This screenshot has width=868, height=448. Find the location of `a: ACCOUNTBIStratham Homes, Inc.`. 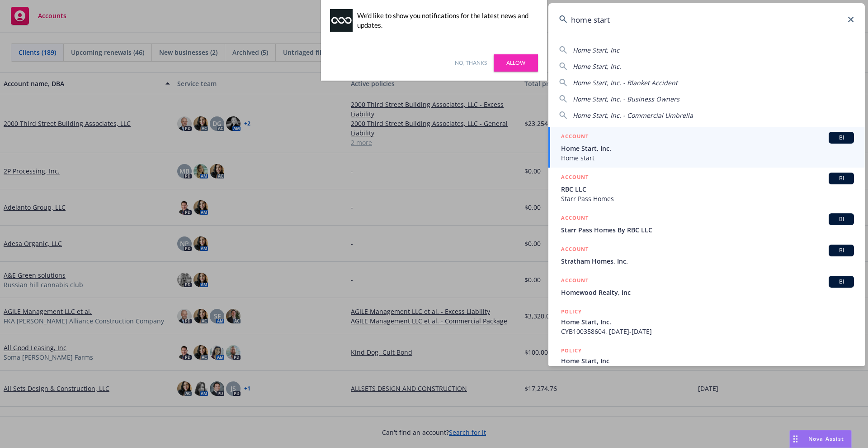

a: ACCOUNTBIStratham Homes, Inc. is located at coordinates (707, 255).